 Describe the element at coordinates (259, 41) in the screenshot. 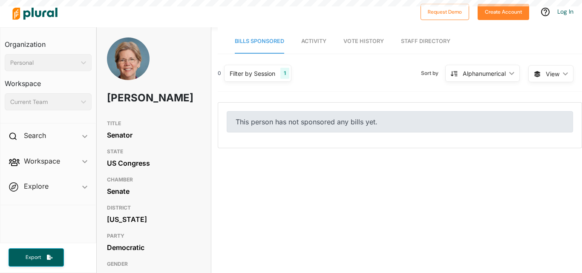

I see `a: Bills Sponsored` at that location.